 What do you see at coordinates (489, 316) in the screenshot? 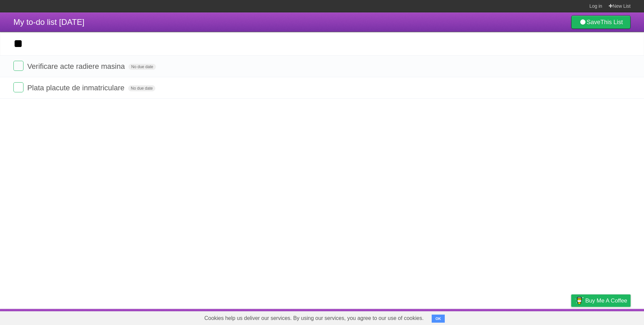
I see `a: About` at bounding box center [489, 316].